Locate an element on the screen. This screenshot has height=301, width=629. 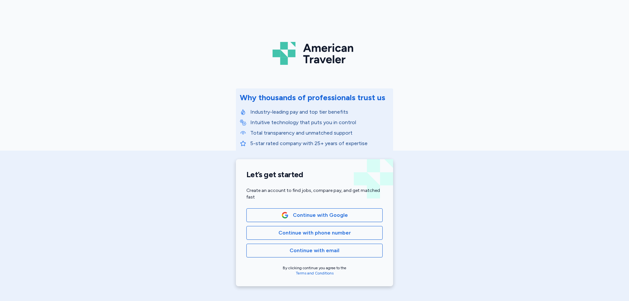
img: Logo is located at coordinates (315, 53).